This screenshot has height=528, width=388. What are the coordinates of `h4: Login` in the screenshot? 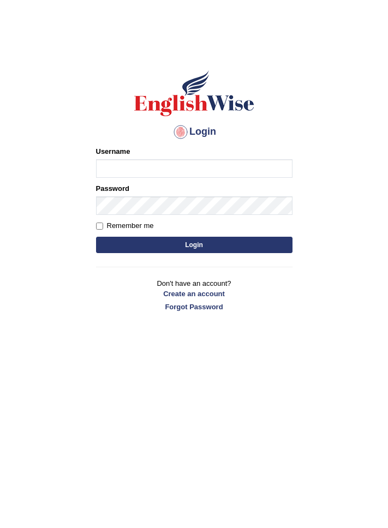 It's located at (194, 132).